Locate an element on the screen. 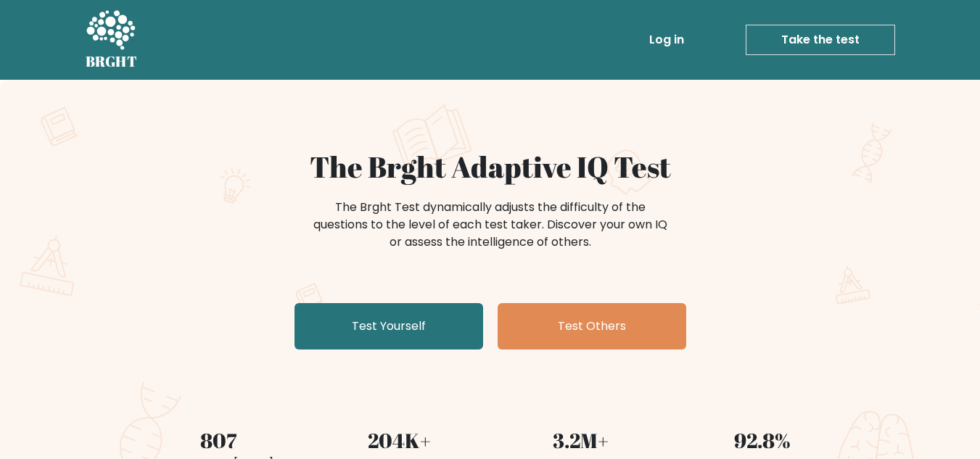  div: The Brght Test dynamically adjusts the difficulty of the questions to the level of each test take... is located at coordinates (490, 225).